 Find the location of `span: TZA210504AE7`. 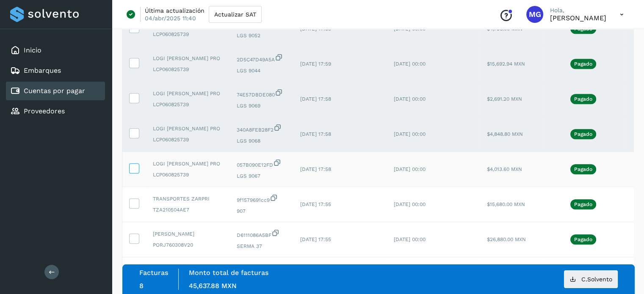

span: TZA210504AE7 is located at coordinates (188, 210).